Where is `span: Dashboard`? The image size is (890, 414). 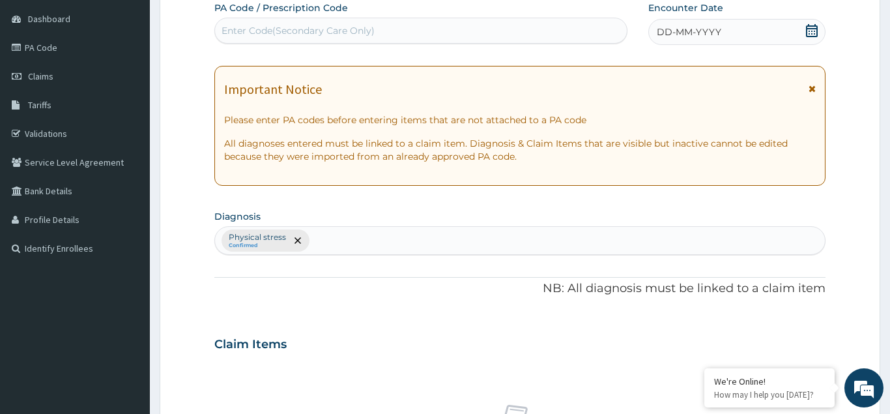 span: Dashboard is located at coordinates (49, 19).